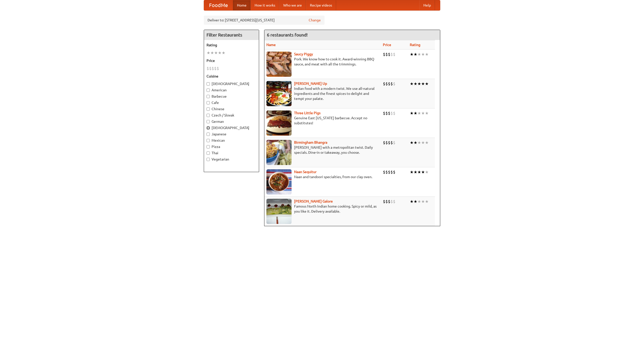 Image resolution: width=644 pixels, height=356 pixels. I want to click on a: FoodMe, so click(219, 5).